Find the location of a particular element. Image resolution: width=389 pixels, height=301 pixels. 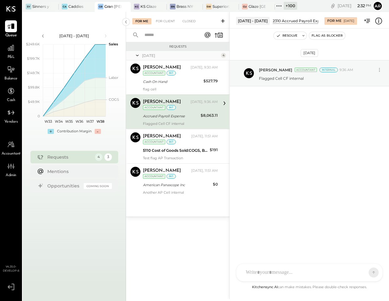

a: Queue is located at coordinates (11, 29).